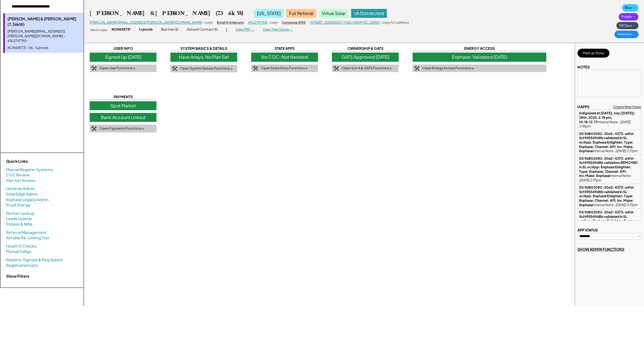  Describe the element at coordinates (333, 13) in the screenshot. I see `div: Virtue Solar` at that location.